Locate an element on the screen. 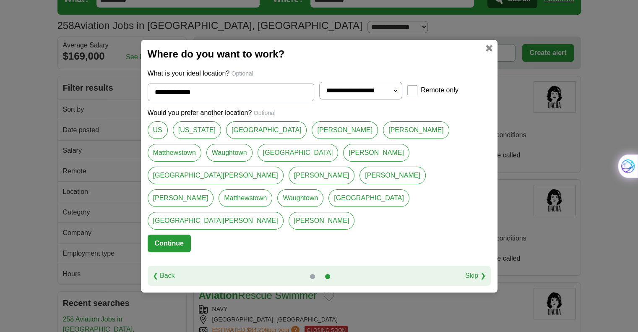 This screenshot has width=638, height=332. a: US is located at coordinates (158, 130).